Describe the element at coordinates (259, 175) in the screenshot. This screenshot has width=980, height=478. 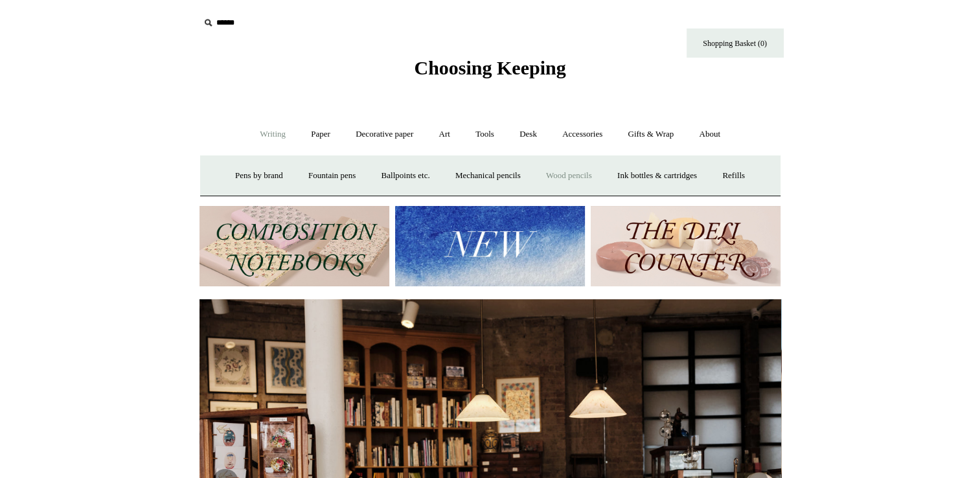
I see `a: Pens by brand` at that location.